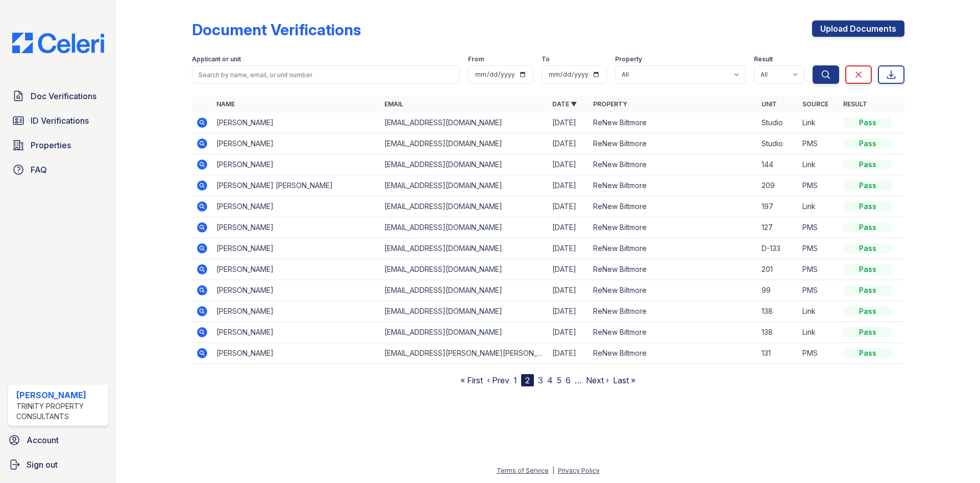  What do you see at coordinates (523, 470) in the screenshot?
I see `a: Terms of Service` at bounding box center [523, 470].